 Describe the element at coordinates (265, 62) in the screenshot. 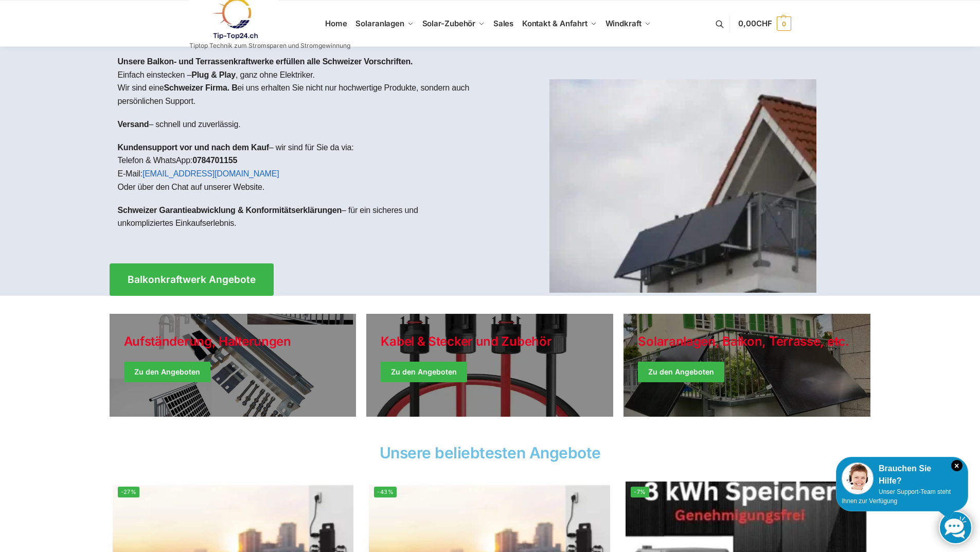

I see `strong: Unsere Balkon- und Terrassenkraftwerke erfüllen alle Schweizer Vorschriften.` at that location.